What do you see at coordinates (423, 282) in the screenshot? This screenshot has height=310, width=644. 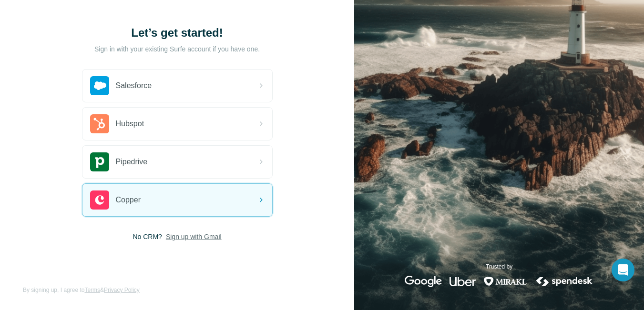 I see `img: google's logo` at bounding box center [423, 282].